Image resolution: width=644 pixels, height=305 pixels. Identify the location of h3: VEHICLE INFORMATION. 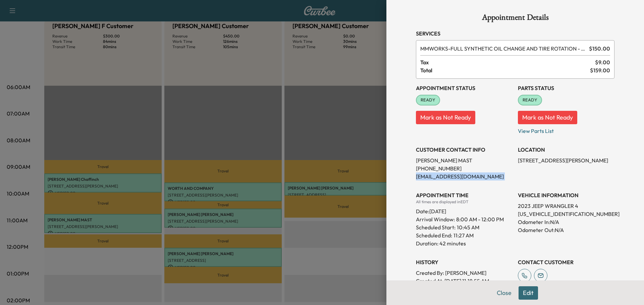
(566, 195).